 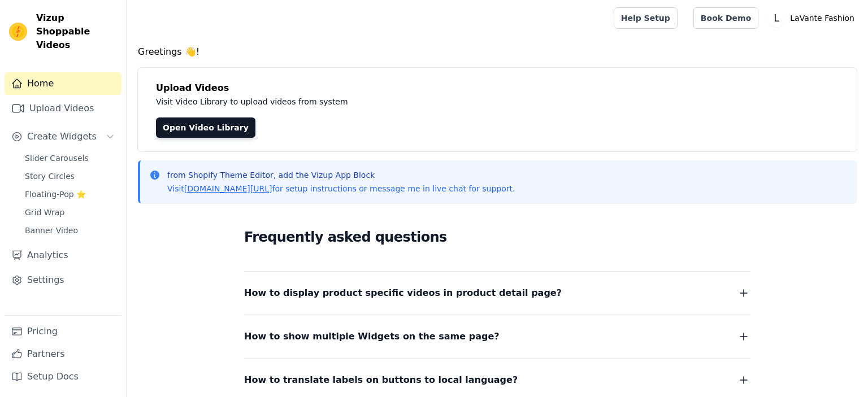 What do you see at coordinates (645, 18) in the screenshot?
I see `a: Help Setup` at bounding box center [645, 18].